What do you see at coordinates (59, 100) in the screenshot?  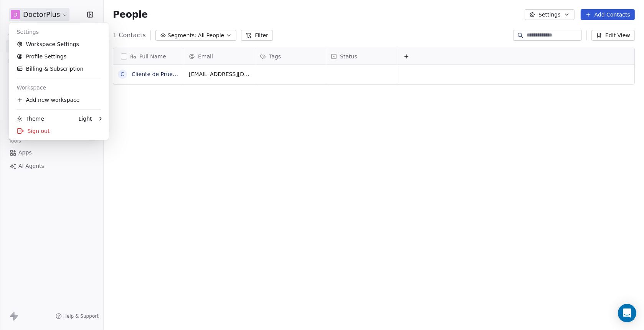 I see `div: Add new workspace` at bounding box center [59, 100].